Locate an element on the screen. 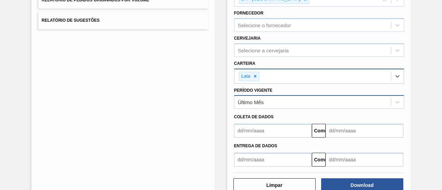  button: Relatório de Sugestões is located at coordinates (123, 20).